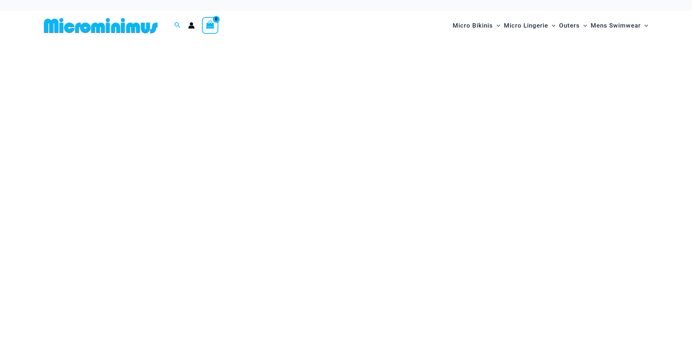  I want to click on a: Micro BikinisMenu ToggleMenu Toggle, so click(476, 25).